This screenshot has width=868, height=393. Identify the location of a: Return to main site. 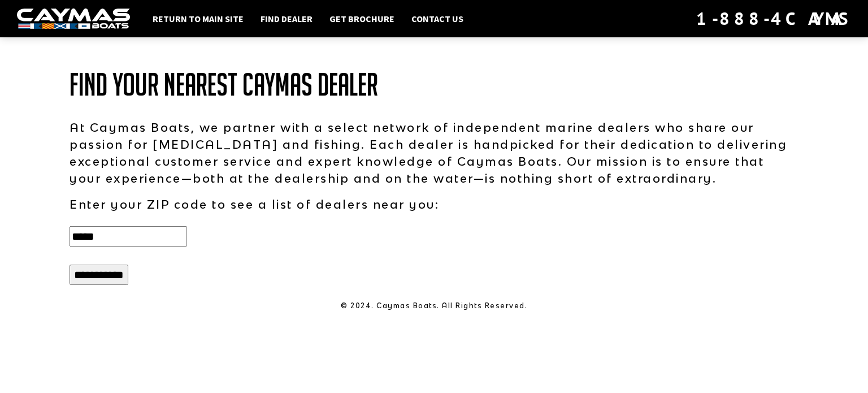
(198, 19).